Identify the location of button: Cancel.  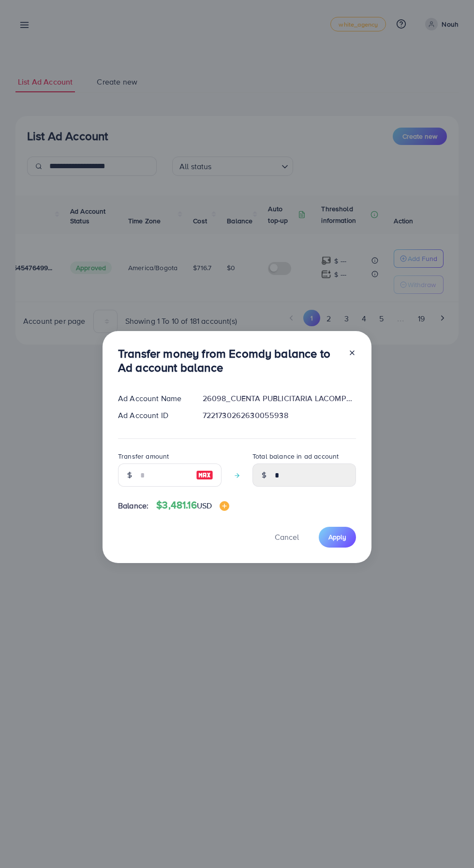
(287, 537).